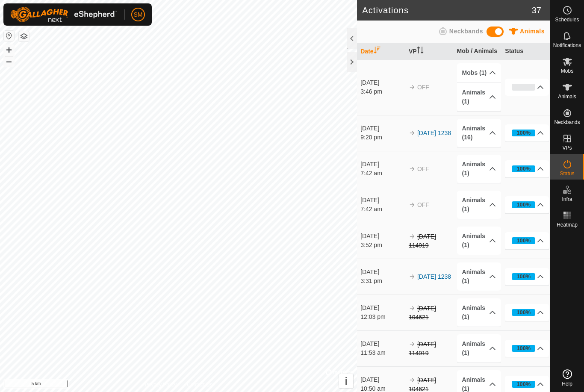 The image size is (584, 392). Describe the element at coordinates (526, 87) in the screenshot. I see `p-accordion-header: 0%` at that location.